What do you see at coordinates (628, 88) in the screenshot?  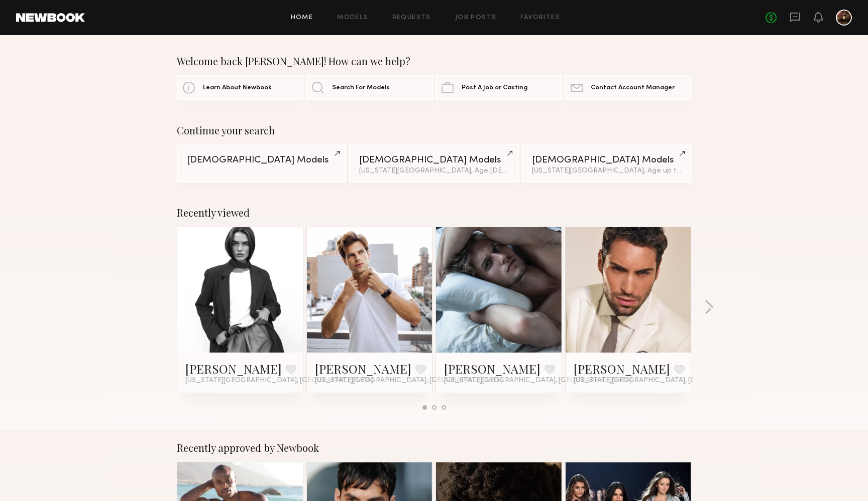 I see `a: Contact Account Manager` at bounding box center [628, 88].